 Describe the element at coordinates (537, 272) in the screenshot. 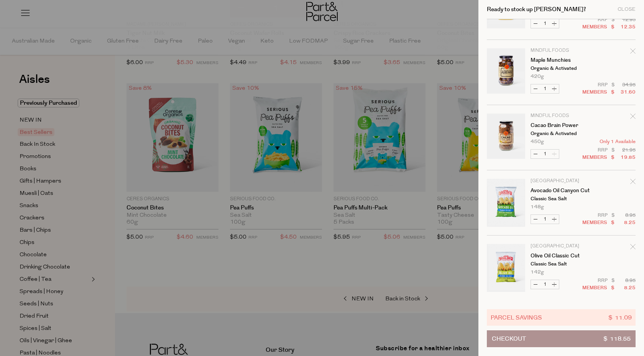

I see `span: 142g` at that location.